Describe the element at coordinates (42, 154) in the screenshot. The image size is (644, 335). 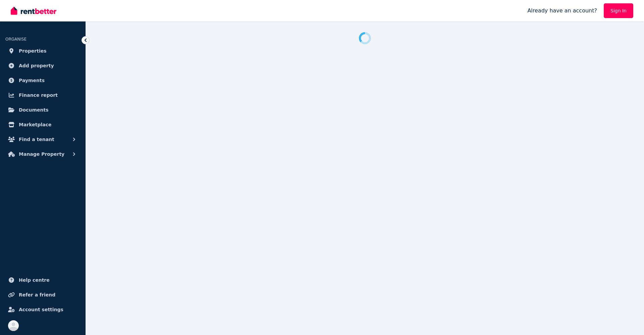
I see `span: Manage Property` at that location.